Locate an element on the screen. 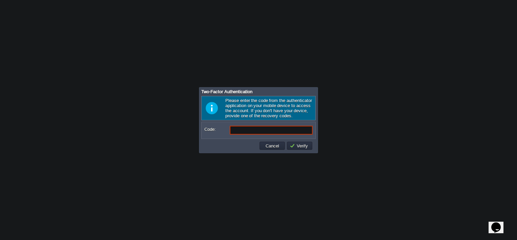 This screenshot has height=240, width=517. button: Cancel is located at coordinates (272, 145).